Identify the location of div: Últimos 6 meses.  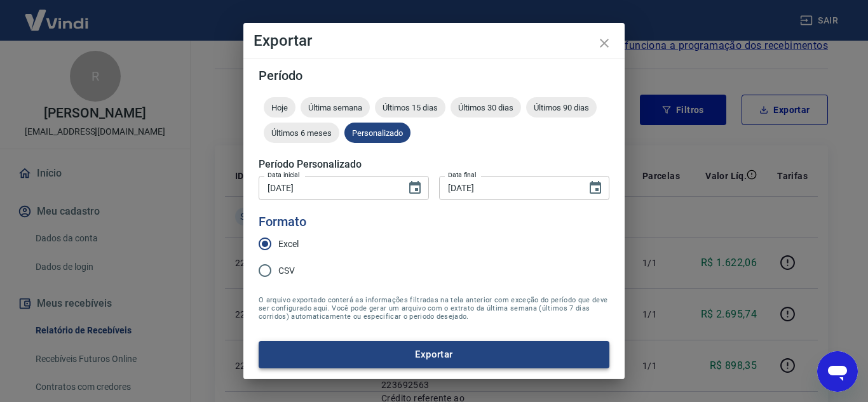
(301, 133).